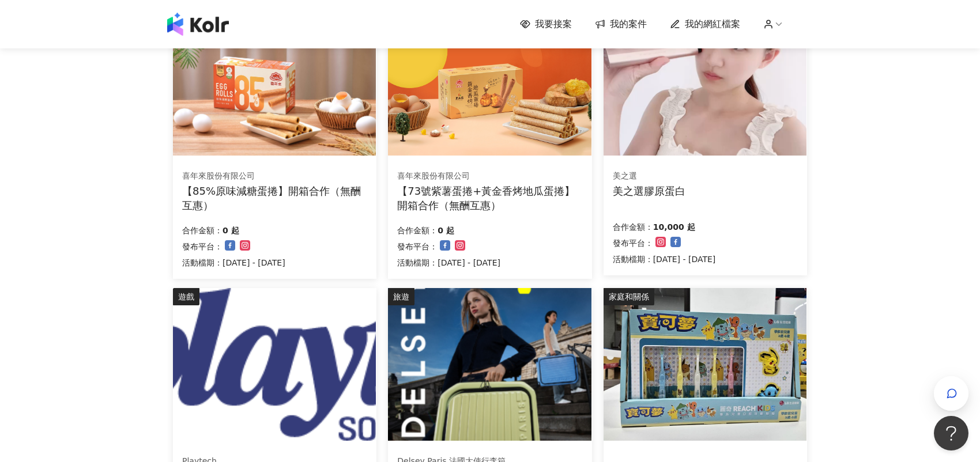 The height and width of the screenshot is (462, 980). Describe the element at coordinates (198, 24) in the screenshot. I see `img: logo` at that location.